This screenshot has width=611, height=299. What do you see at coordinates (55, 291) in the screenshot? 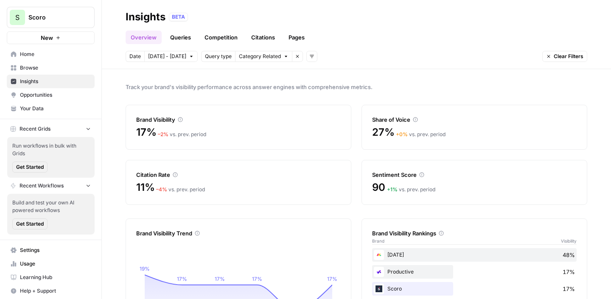
I see `span: Help + Support` at bounding box center [55, 291].